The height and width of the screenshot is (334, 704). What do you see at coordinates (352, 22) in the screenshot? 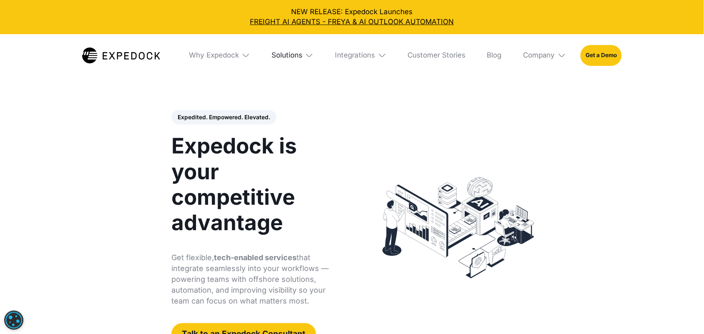
I see `a: FREIGHT AI AGENTS - FREYA & AI OUTLOOK AUTOMATION` at bounding box center [352, 22].